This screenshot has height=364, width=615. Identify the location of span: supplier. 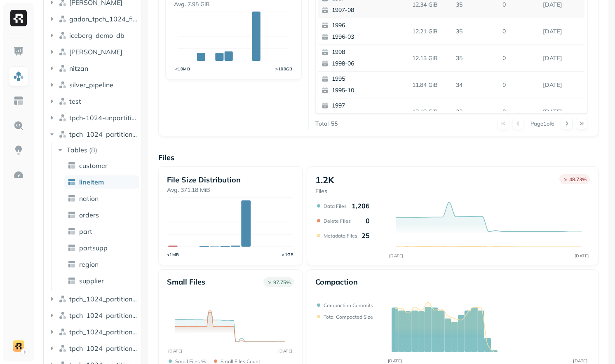
(91, 281).